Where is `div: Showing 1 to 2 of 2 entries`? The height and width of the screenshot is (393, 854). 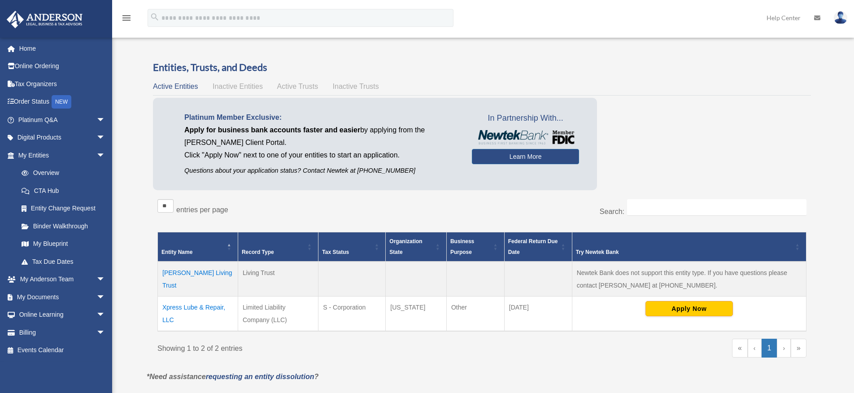 div: Showing 1 to 2 of 2 entries is located at coordinates (316, 347).